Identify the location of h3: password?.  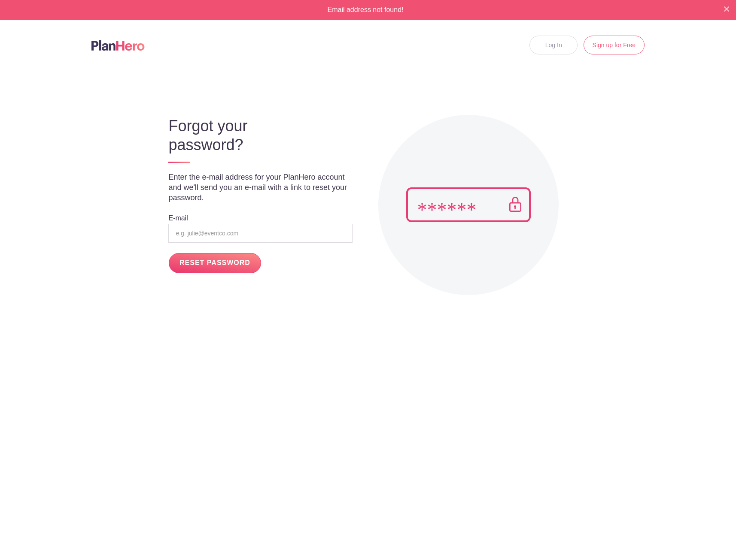
(260, 145).